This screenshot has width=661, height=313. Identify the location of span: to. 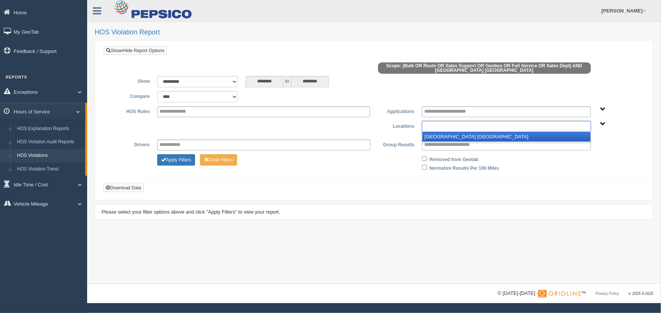
(287, 82).